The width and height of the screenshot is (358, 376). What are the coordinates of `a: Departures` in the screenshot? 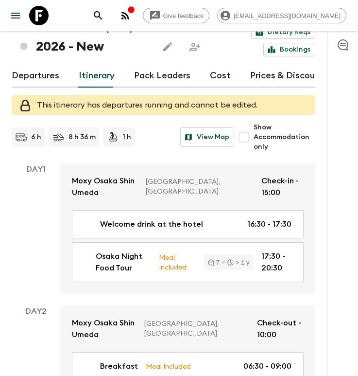 It's located at (36, 76).